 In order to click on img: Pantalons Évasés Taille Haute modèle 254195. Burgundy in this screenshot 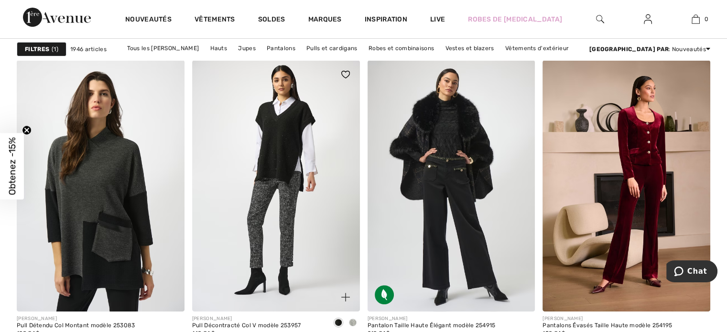, I will do `click(626, 186)`.